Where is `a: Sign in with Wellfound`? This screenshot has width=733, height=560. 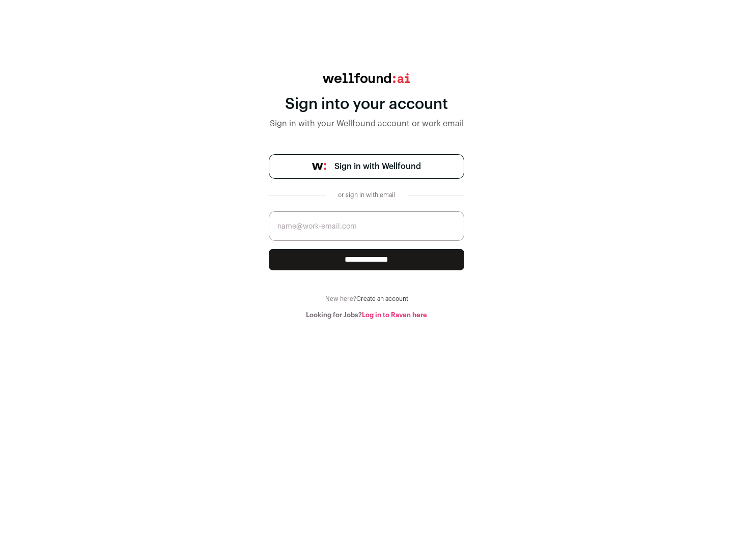
a: Sign in with Wellfound is located at coordinates (366, 166).